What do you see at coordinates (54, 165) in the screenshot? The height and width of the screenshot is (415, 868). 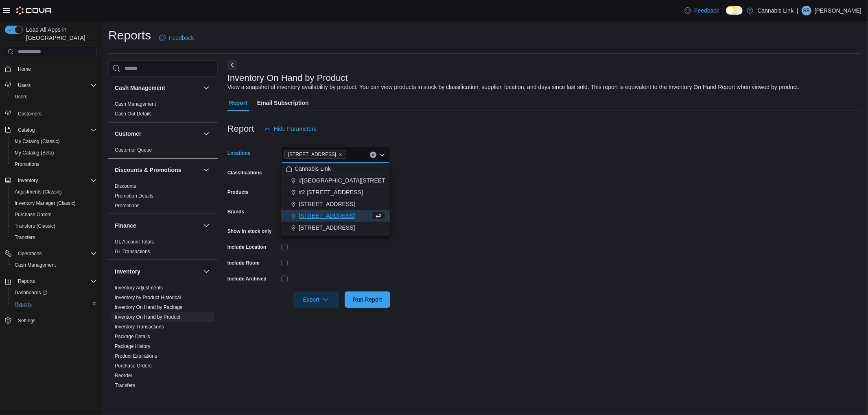 I see `button: Promotions` at bounding box center [54, 165].